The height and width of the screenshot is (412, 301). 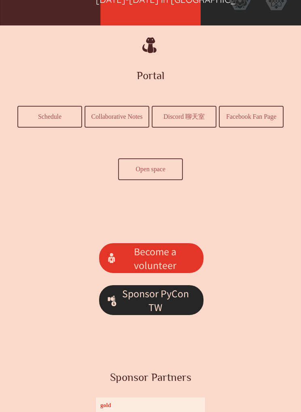 I want to click on span: gold, so click(x=106, y=405).